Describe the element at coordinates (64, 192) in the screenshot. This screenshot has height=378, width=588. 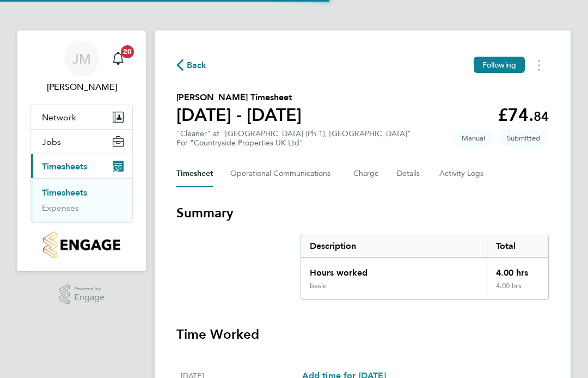
I see `a: Timesheets` at that location.